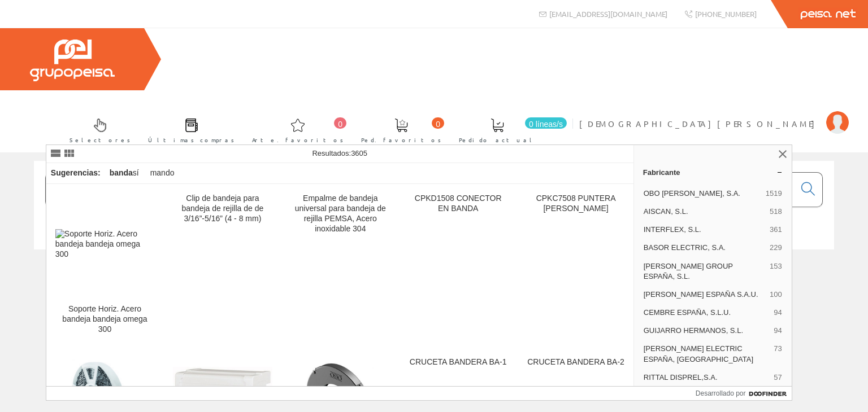 The image size is (868, 412). Describe the element at coordinates (339, 153) in the screenshot. I see `span: Resultados:` at that location.